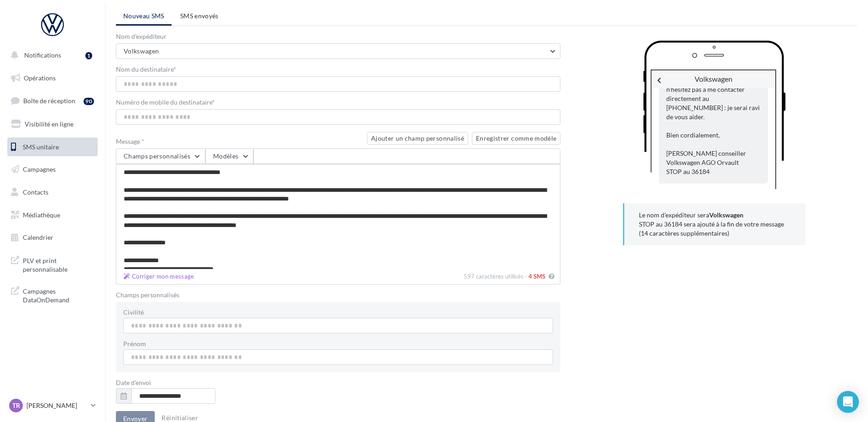 Image resolution: width=868 pixels, height=422 pixels. Describe the element at coordinates (338, 344) in the screenshot. I see `div: Prénom` at that location.